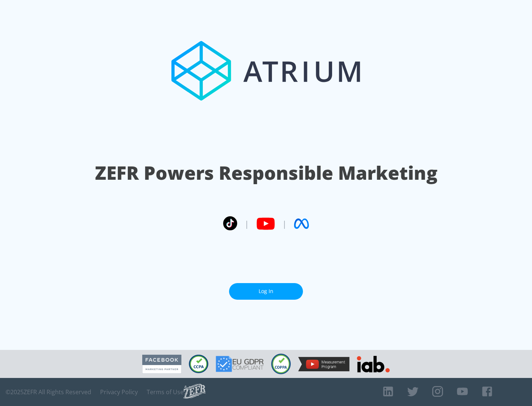 This screenshot has width=532, height=406. What do you see at coordinates (48, 392) in the screenshot?
I see `span: © 2025 ZEFR All Rights Reserved` at bounding box center [48, 392].